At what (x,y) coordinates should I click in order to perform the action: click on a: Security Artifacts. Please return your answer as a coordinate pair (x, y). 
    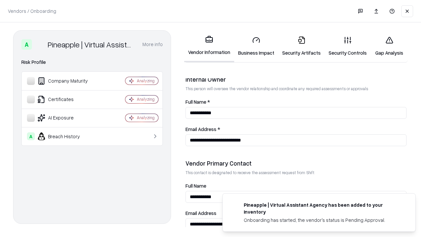
    Looking at the image, I should click on (301, 46).